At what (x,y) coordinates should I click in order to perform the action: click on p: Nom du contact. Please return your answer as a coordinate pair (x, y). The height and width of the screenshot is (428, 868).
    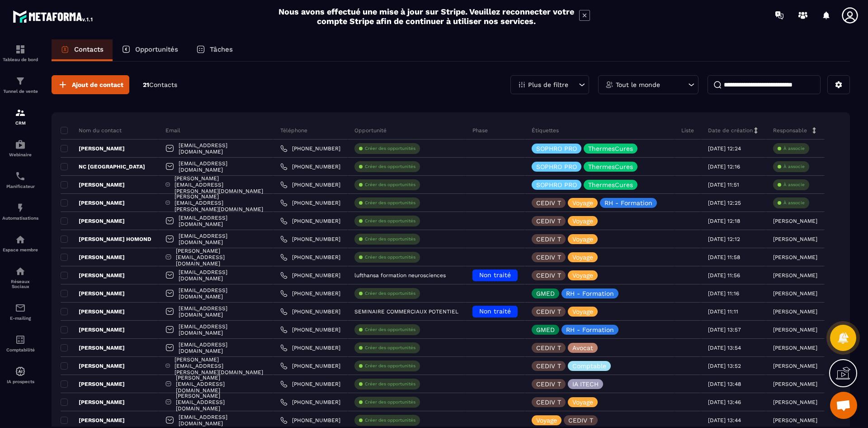
    Looking at the image, I should click on (91, 130).